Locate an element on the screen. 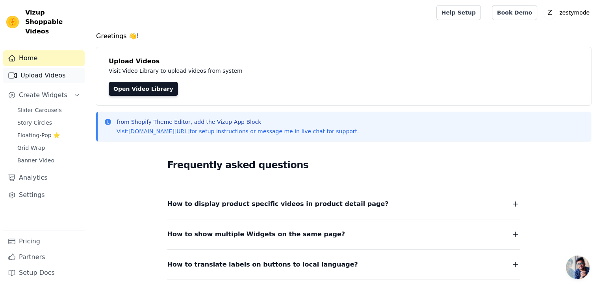 The width and height of the screenshot is (599, 287). h4: Upload Videos is located at coordinates (343, 61).